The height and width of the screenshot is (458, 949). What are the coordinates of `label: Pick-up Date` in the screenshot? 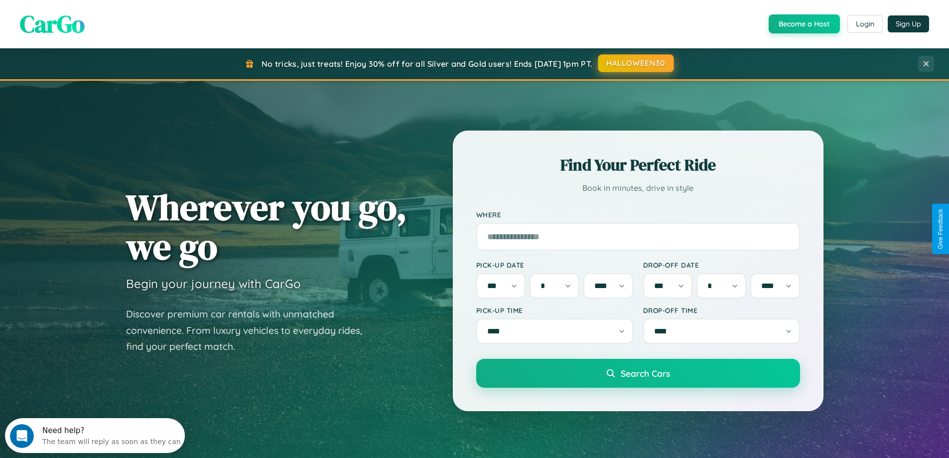 It's located at (554, 264).